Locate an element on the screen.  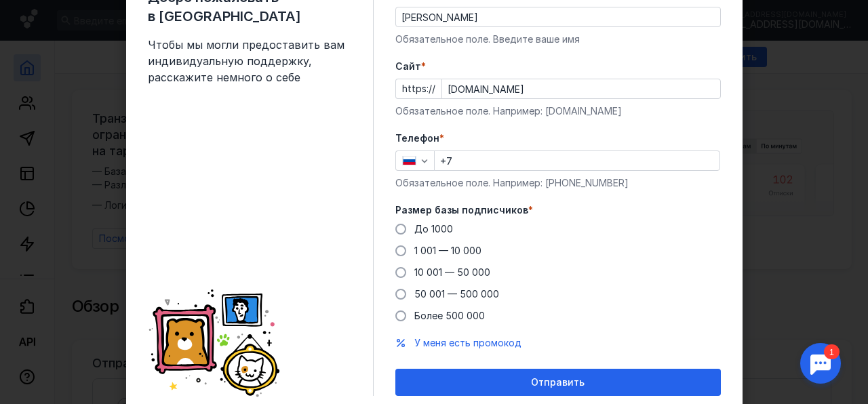
span: Отправить is located at coordinates (558, 382).